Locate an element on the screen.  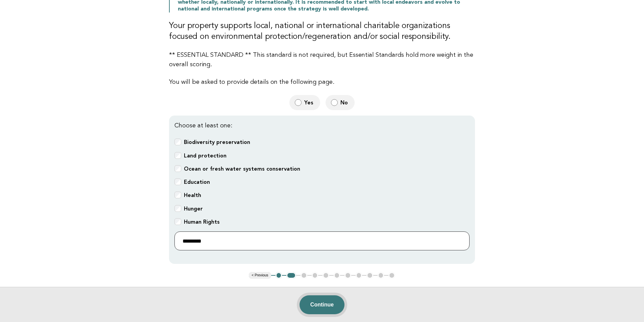
b: Health is located at coordinates (192, 195).